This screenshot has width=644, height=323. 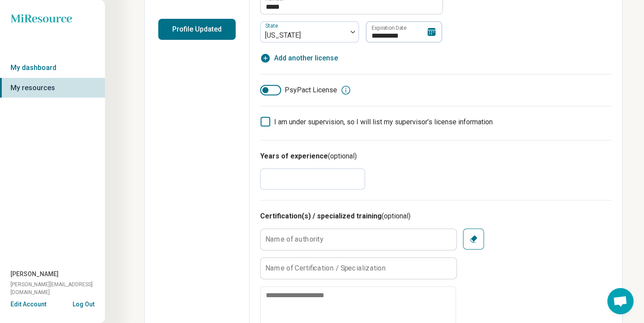 What do you see at coordinates (294, 239) in the screenshot?
I see `label: Name of authority` at bounding box center [294, 239].